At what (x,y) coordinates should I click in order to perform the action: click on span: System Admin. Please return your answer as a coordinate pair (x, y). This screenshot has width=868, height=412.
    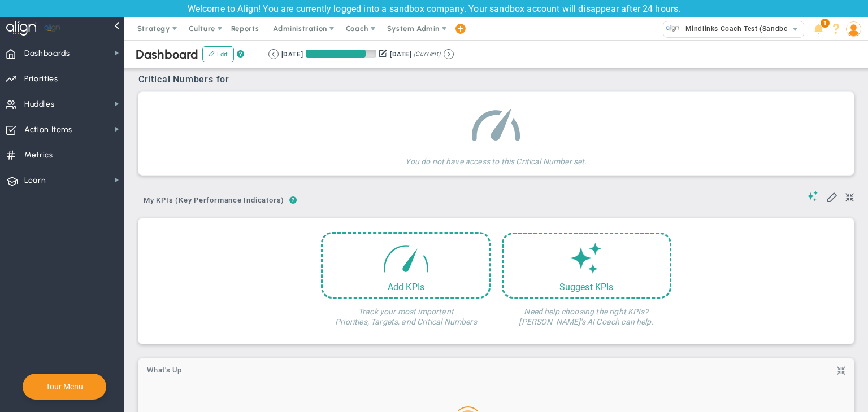
    Looking at the image, I should click on (413, 28).